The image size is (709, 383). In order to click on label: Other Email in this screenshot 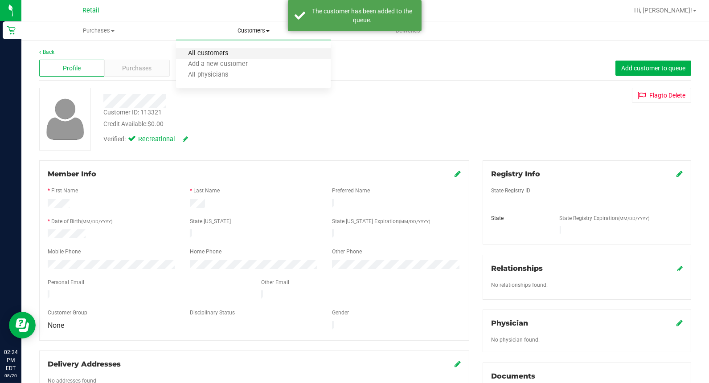, I will do `click(275, 283)`.